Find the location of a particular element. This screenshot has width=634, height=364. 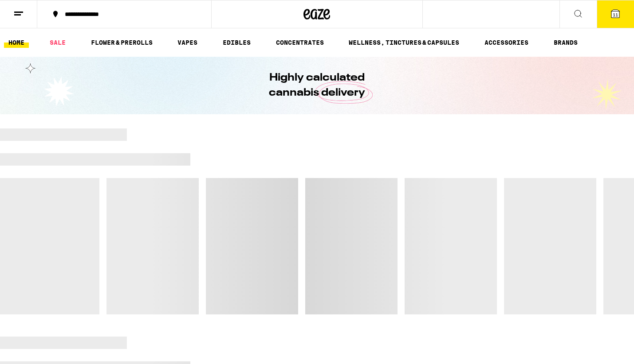

a: SALE is located at coordinates (58, 42).